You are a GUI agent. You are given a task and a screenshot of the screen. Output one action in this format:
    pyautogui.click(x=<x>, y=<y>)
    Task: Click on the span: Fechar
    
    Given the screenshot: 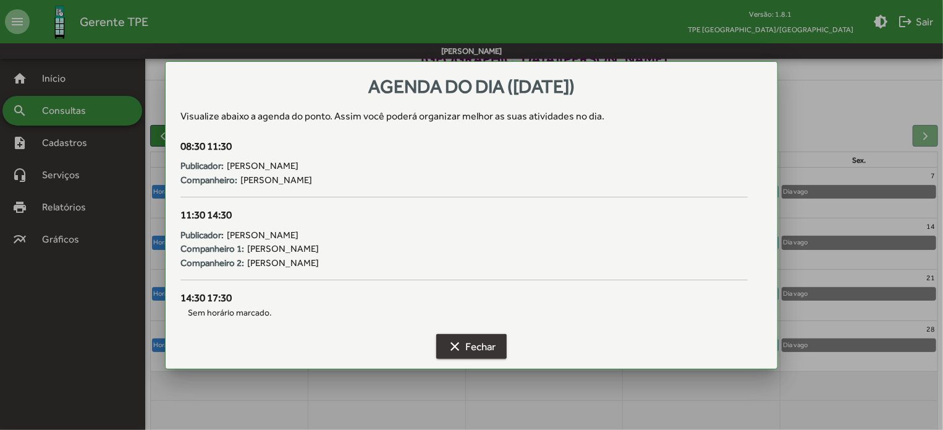 What is the action you would take?
    pyautogui.click(x=472, y=346)
    